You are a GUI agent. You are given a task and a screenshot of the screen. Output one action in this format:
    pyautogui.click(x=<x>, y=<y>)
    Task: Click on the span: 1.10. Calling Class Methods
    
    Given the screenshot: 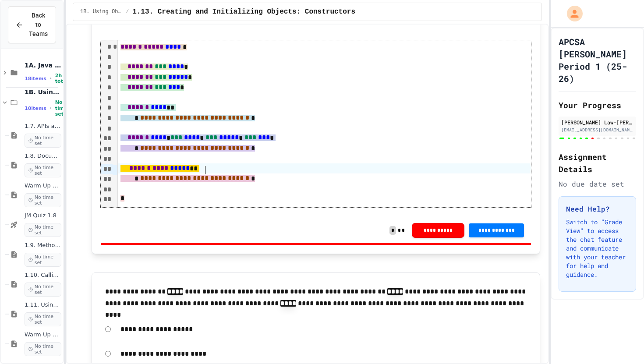 What is the action you would take?
    pyautogui.click(x=43, y=275)
    